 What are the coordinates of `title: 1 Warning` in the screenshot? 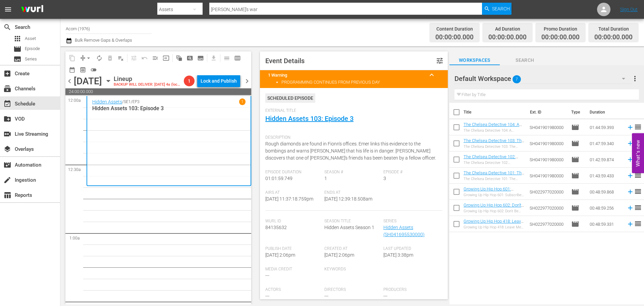 It's located at (346, 75).